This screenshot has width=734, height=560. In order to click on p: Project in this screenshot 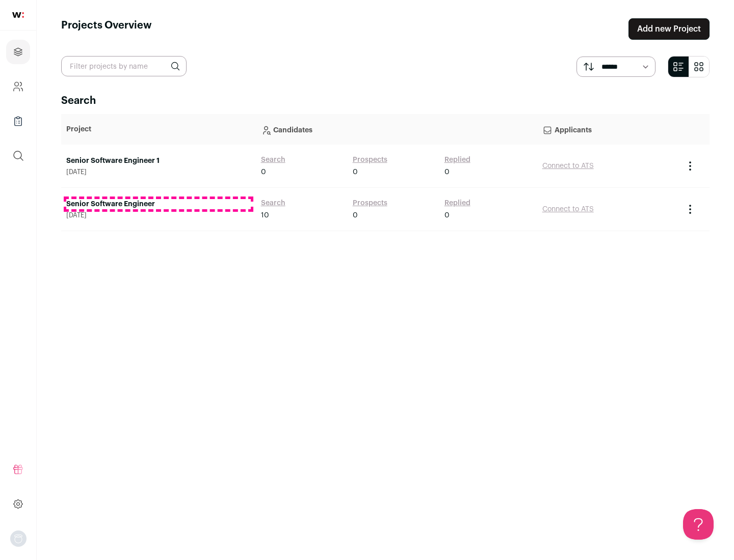, I will do `click(159, 129)`.